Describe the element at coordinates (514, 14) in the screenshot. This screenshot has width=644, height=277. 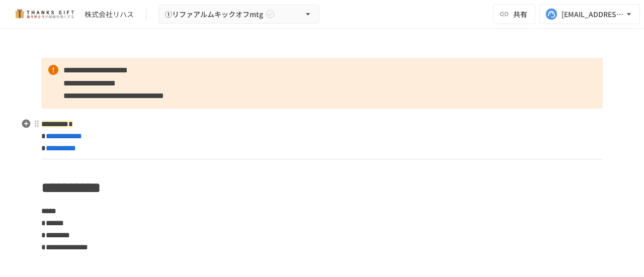
I see `button: 共有` at that location.